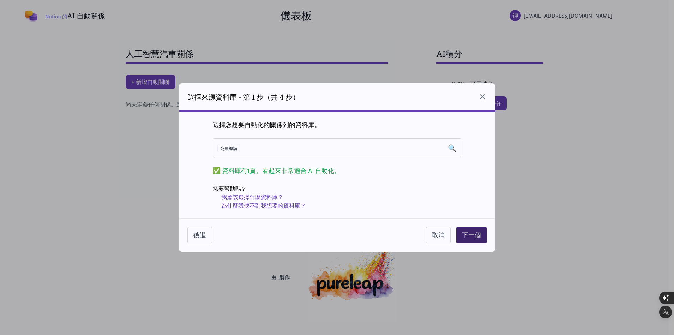 This screenshot has width=674, height=335. Describe the element at coordinates (230, 189) in the screenshot. I see `font: 需要幫助嗎？` at that location.